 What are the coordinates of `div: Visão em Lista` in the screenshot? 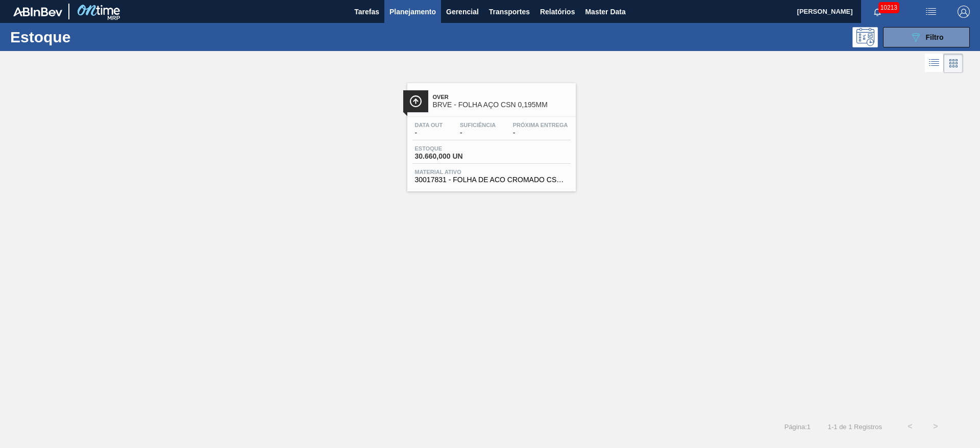 It's located at (934, 63).